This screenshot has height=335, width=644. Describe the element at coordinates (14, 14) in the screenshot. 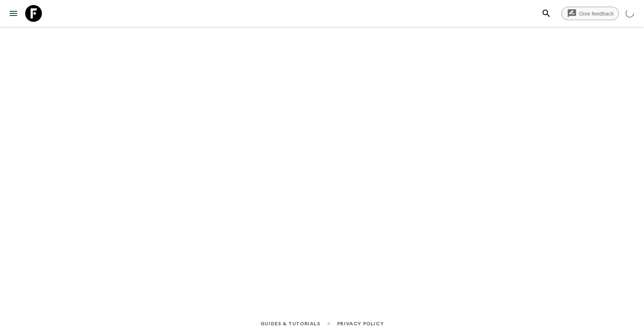

I see `button: menu` at that location.